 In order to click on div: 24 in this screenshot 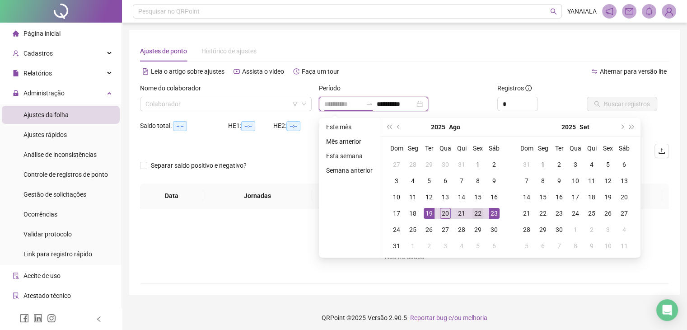, I will do `click(575, 213)`.